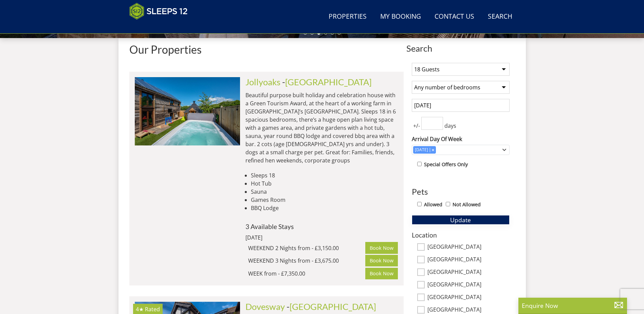  Describe the element at coordinates (158, 11) in the screenshot. I see `img: Sleeps 12` at that location.